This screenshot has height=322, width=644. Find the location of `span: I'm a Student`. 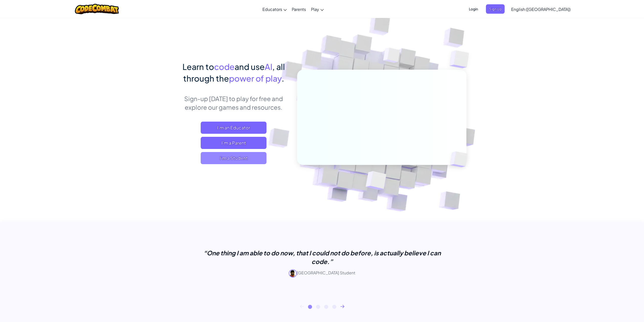

span: I'm a Student is located at coordinates (234, 158).